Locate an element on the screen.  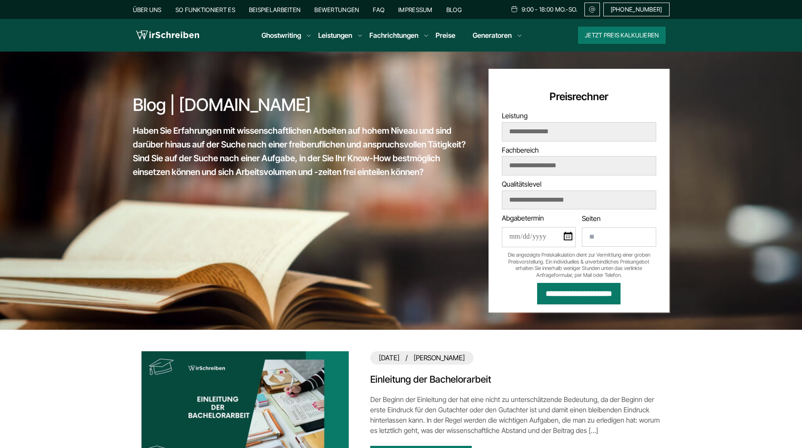
input: Abgabetermin is located at coordinates (539, 237).